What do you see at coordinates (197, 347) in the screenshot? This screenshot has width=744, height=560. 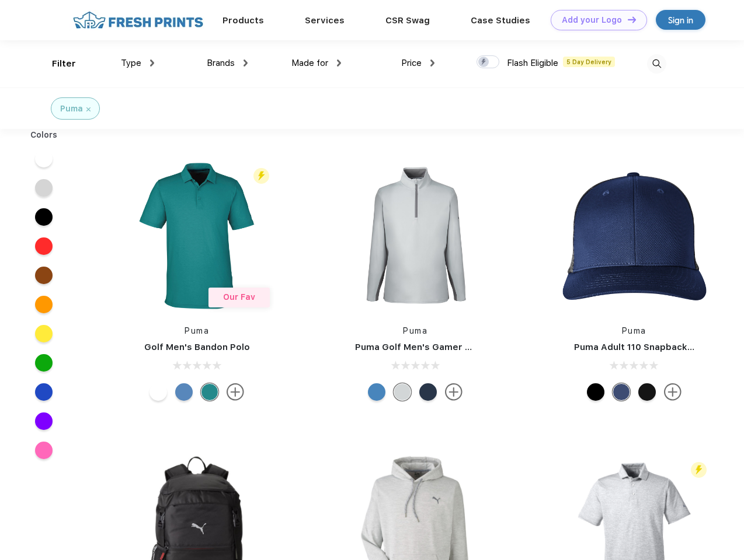 I see `a: Golf Men's Bandon Polo` at bounding box center [197, 347].